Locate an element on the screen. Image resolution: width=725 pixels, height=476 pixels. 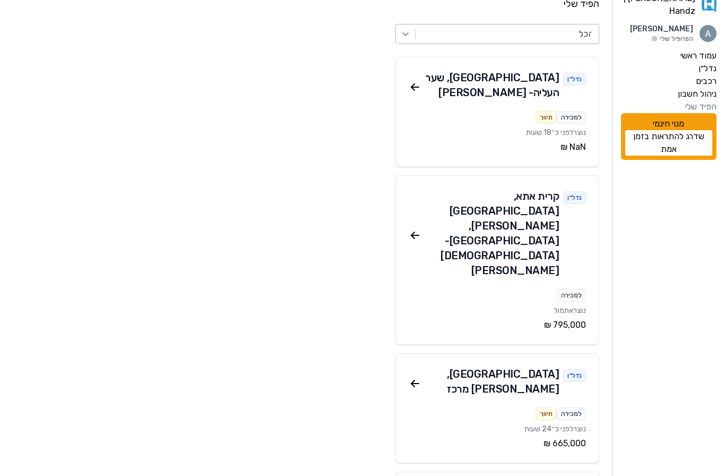
label: עמוד ראשי is located at coordinates (699, 56).